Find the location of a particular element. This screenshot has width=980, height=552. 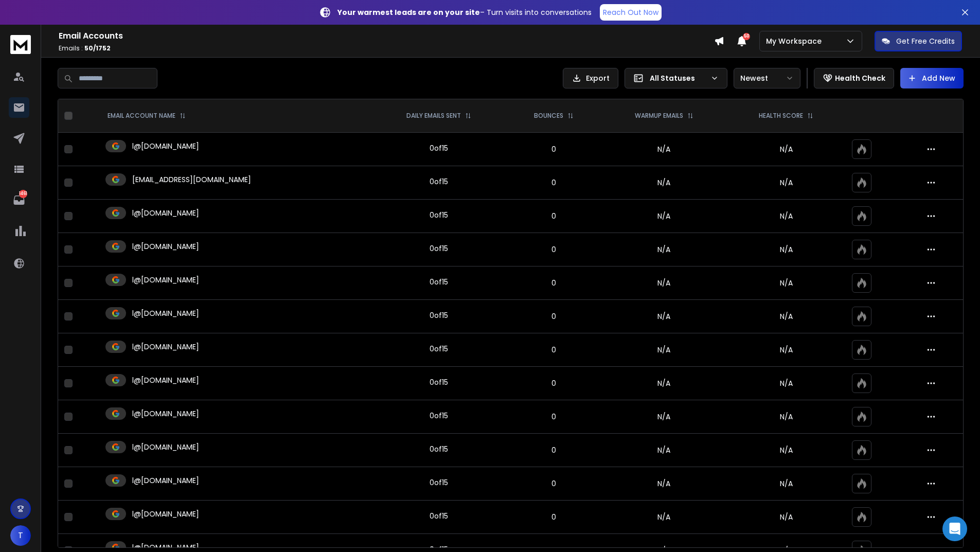

strong: Your warmest leads are on your site is located at coordinates (409, 12).